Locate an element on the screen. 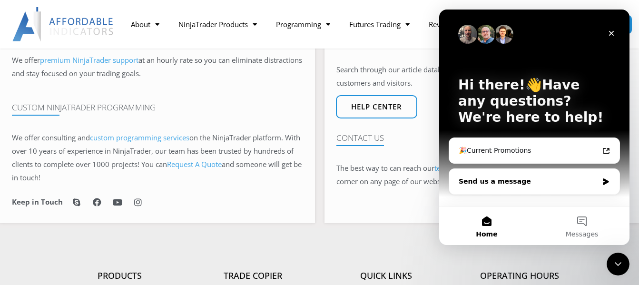 This screenshot has width=639, height=285. a: Help center is located at coordinates (377, 107).